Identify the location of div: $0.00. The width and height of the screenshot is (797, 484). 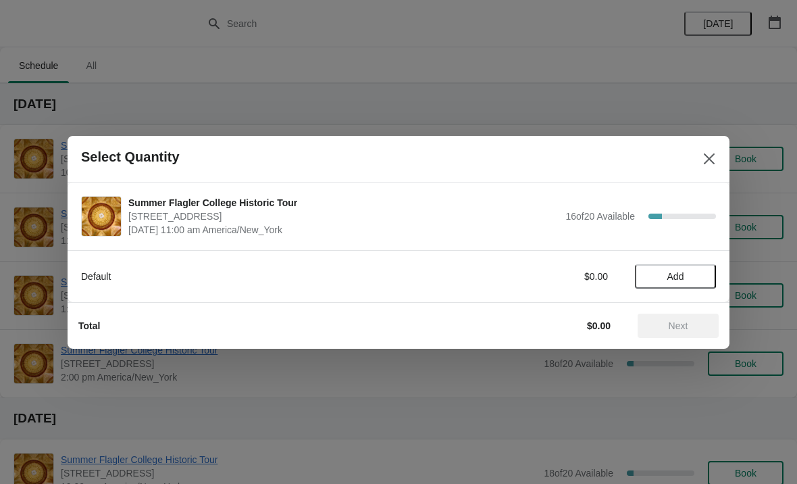
(545, 276).